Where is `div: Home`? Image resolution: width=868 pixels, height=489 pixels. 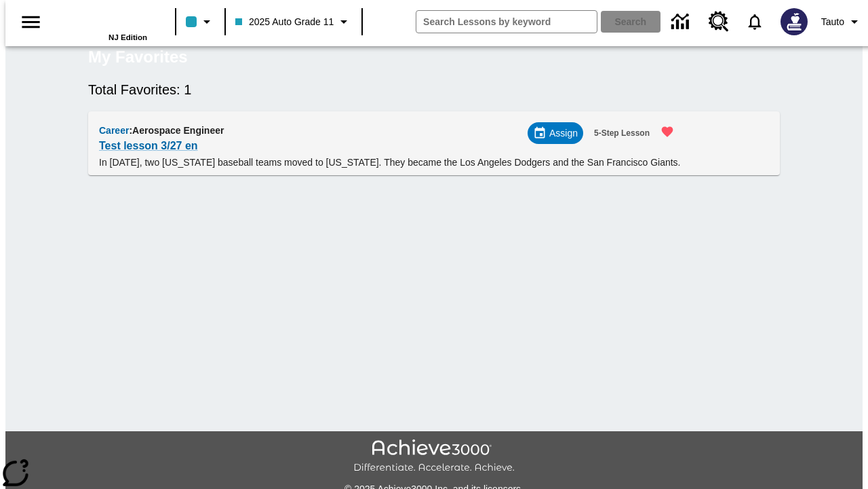 div: Home is located at coordinates (103, 23).